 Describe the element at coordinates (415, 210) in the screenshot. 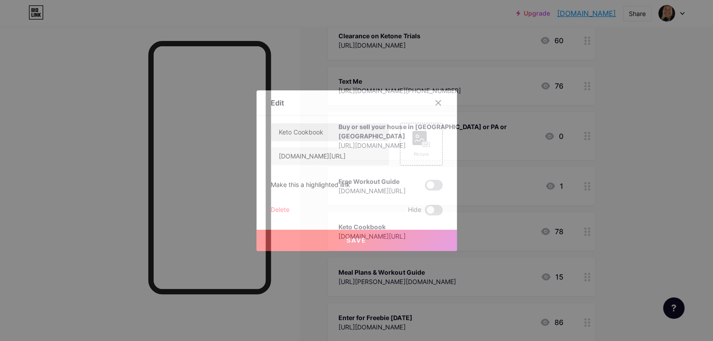

I see `span: Hide` at that location.